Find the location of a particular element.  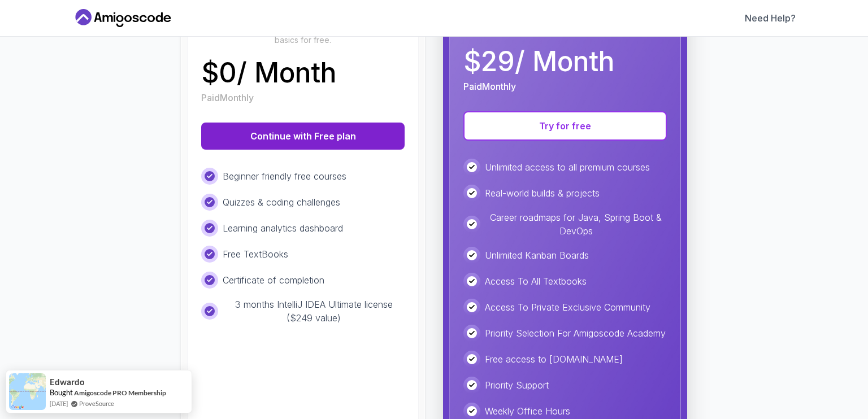

span: Edwardo is located at coordinates (67, 382).